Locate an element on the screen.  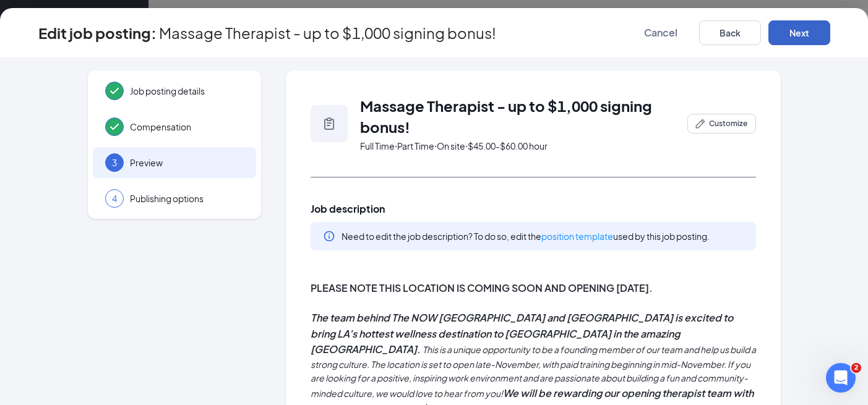
span: 3 is located at coordinates (114, 162).